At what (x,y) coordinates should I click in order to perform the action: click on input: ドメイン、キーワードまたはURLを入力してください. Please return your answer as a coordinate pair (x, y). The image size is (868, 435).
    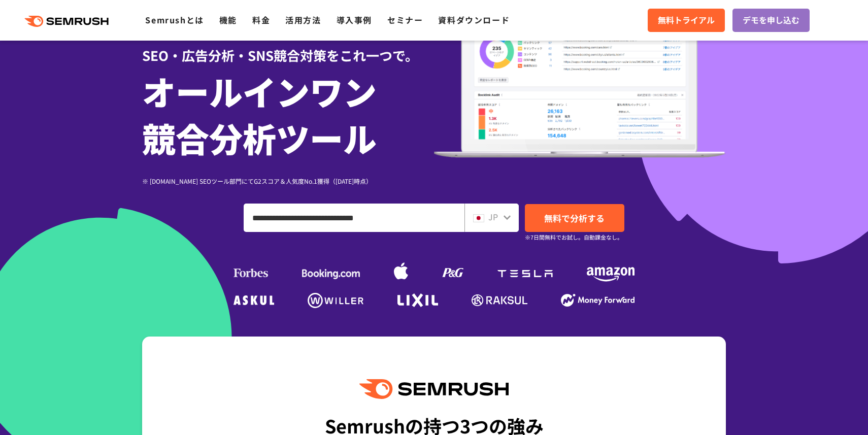
    Looking at the image, I should click on (354, 218).